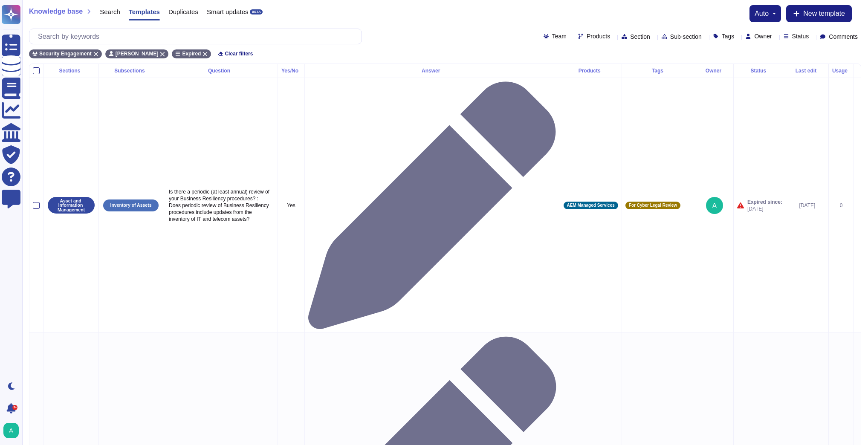 The height and width of the screenshot is (445, 868). What do you see at coordinates (256, 12) in the screenshot?
I see `div: BETA` at bounding box center [256, 12].